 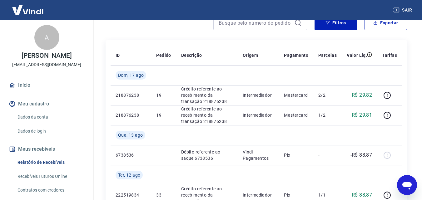 I want to click on p: ID, so click(x=118, y=55).